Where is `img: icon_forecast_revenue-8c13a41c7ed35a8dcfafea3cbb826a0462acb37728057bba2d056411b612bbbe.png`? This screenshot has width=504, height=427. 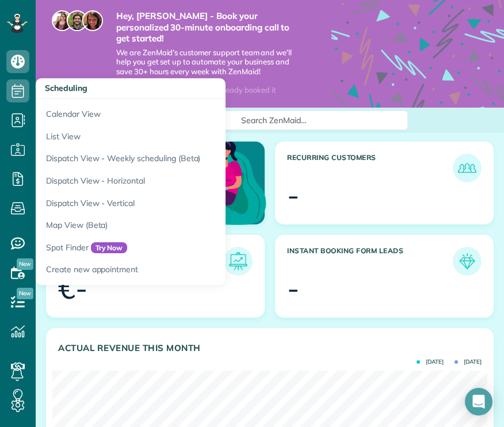 img: icon_forecast_revenue-8c13a41c7ed35a8dcfafea3cbb826a0462acb37728057bba2d056411b612bbbe.png is located at coordinates (238, 262).